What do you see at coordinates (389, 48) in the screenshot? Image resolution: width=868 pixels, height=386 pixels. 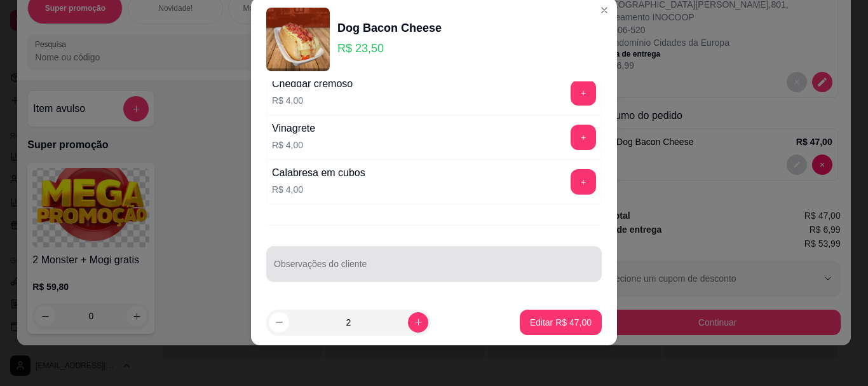 I see `p: R$ 23,50` at bounding box center [389, 48].